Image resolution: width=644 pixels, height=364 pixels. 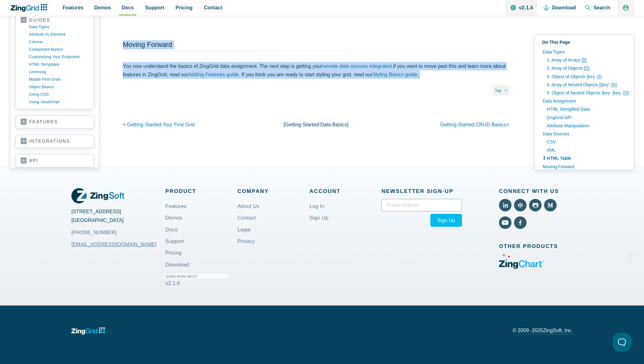 What do you see at coordinates (59, 27) in the screenshot?
I see `a: data types` at bounding box center [59, 27].